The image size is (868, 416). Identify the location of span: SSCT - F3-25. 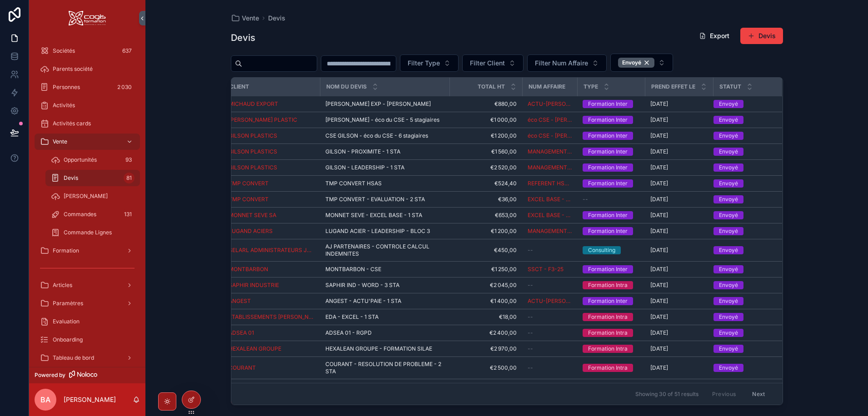
(545, 269).